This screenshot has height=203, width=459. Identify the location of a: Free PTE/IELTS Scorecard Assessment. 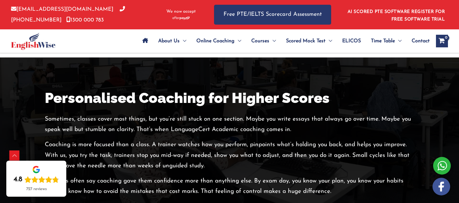
(273, 15).